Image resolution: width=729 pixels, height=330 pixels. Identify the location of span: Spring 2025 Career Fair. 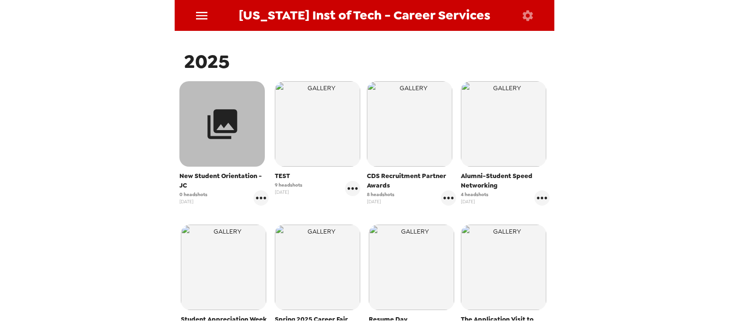
(317, 319).